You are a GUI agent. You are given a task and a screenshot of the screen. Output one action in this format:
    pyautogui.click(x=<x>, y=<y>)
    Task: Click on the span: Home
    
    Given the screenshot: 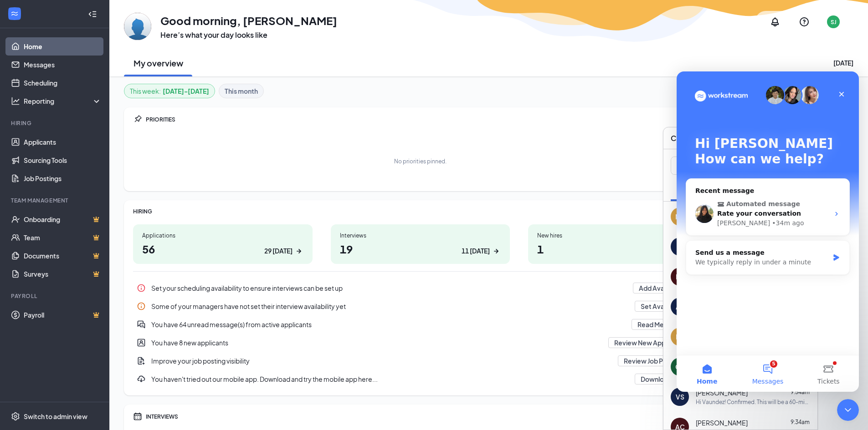 What is the action you would take?
    pyautogui.click(x=30, y=310)
    